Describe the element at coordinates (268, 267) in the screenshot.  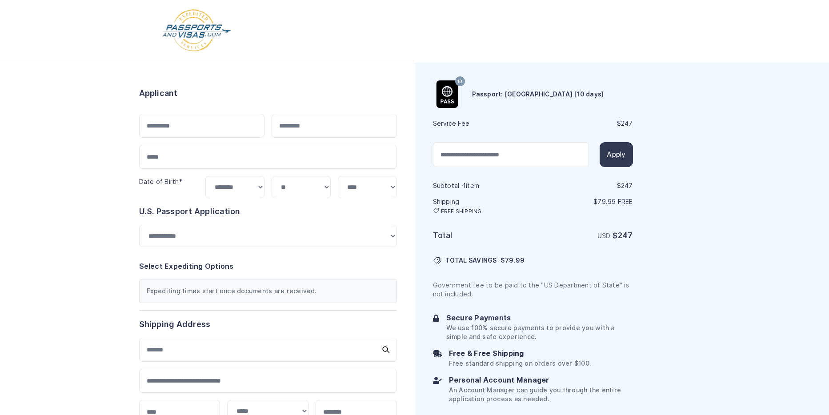
I see `h6: Select Expediting Options` at that location.